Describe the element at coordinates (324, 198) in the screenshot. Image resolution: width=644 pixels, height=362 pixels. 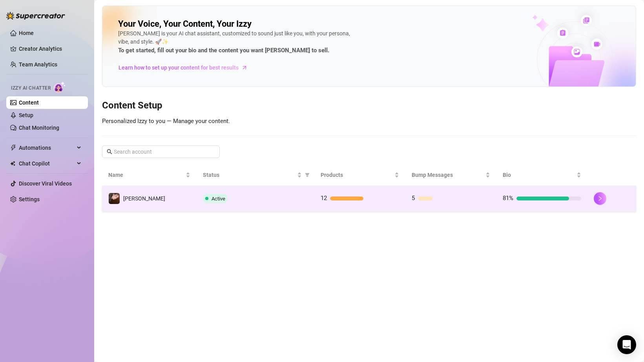
I see `span: 12` at that location.